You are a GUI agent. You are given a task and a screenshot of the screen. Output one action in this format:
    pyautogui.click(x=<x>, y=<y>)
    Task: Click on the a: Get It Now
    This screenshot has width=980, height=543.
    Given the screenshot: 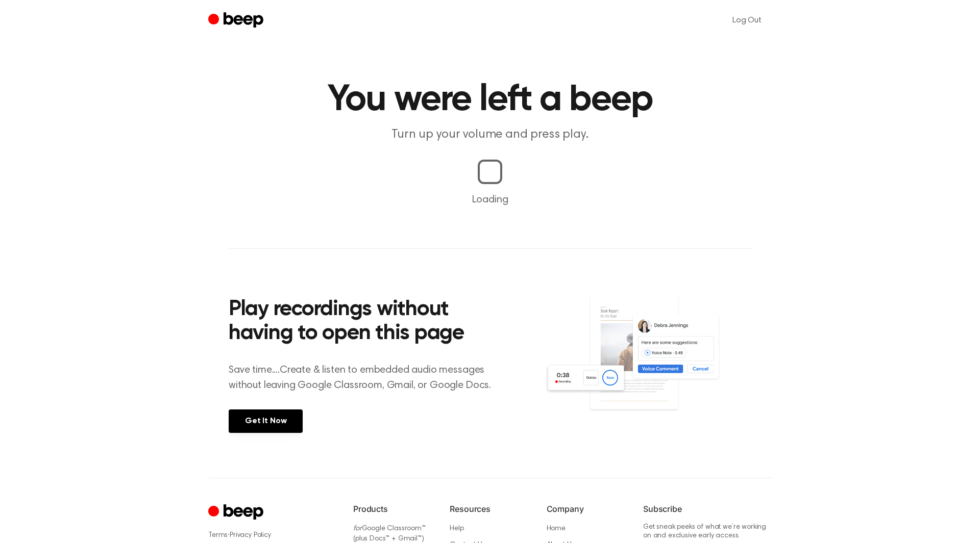 What is the action you would take?
    pyautogui.click(x=265, y=422)
    